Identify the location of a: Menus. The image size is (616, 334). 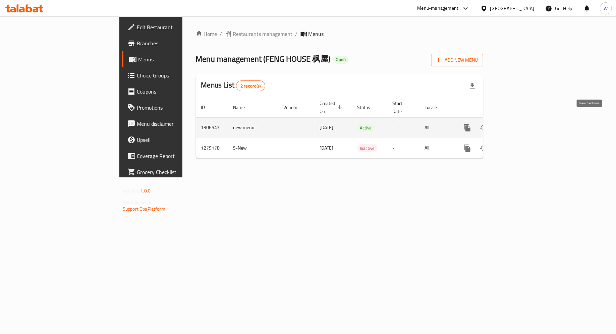
(172, 59).